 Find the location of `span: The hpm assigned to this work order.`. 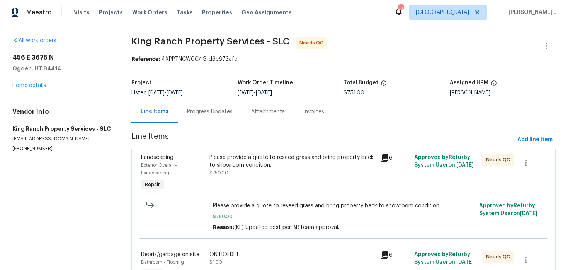

span: The hpm assigned to this work order. is located at coordinates (494, 85).